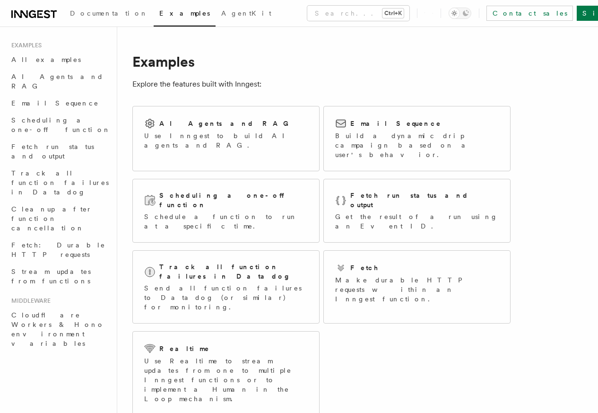  Describe the element at coordinates (365, 268) in the screenshot. I see `h2: Fetch` at that location.